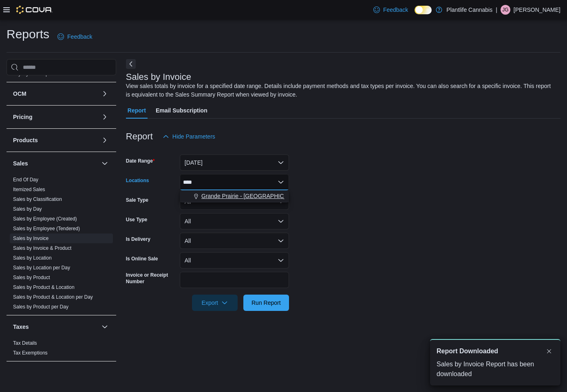  I want to click on div: Choose from the following options, so click(234, 196).